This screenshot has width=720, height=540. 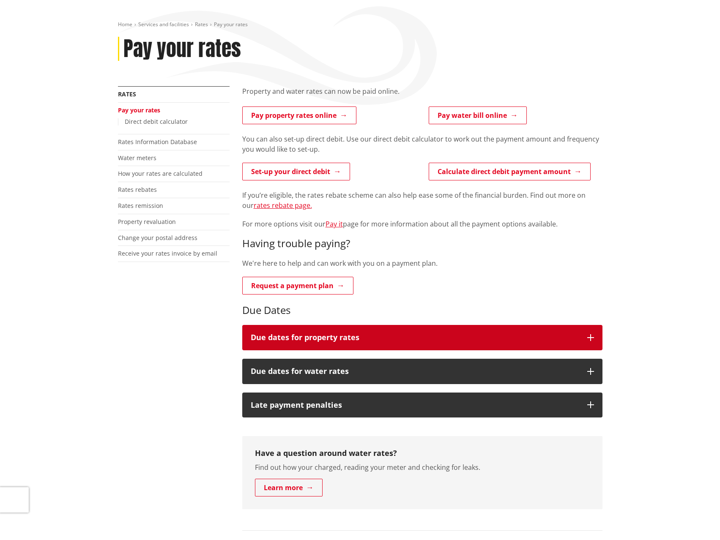 I want to click on a: Learn more, so click(x=289, y=488).